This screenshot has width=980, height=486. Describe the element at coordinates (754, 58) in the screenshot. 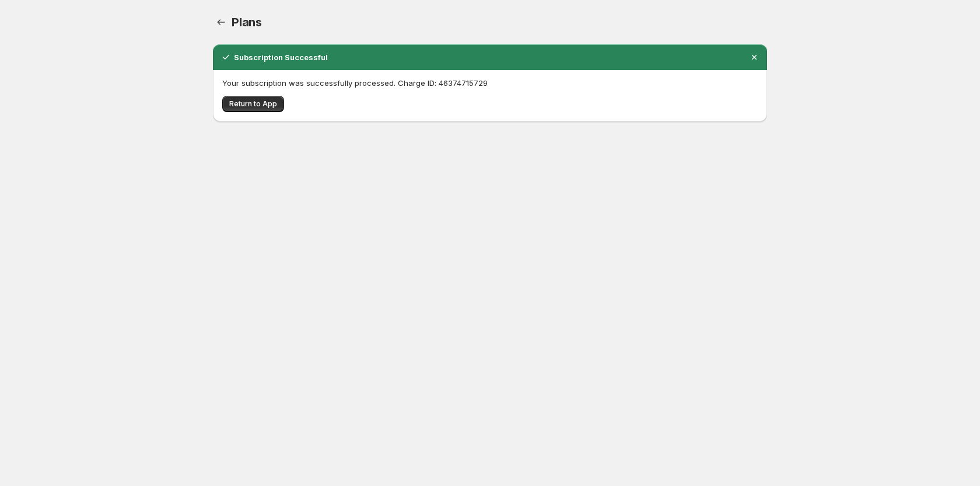

I see `button: Dismiss notification` at that location.